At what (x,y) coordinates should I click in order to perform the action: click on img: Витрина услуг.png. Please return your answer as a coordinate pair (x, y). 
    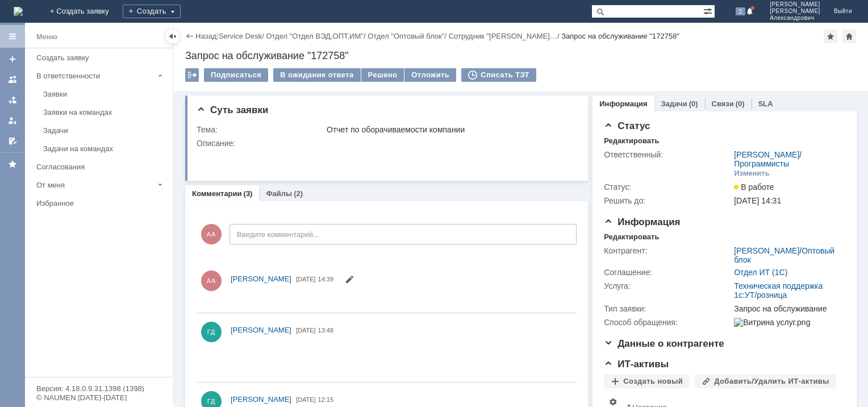
    Looking at the image, I should click on (772, 322).